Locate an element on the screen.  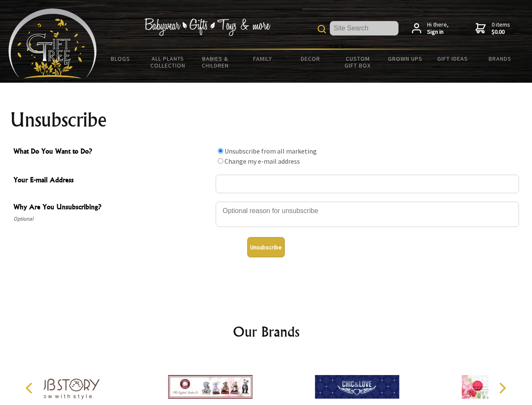
a: Decor is located at coordinates (310, 59).